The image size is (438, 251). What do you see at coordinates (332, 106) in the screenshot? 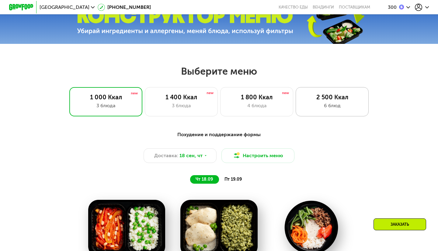
I see `div: 6 блюд` at bounding box center [332, 106].